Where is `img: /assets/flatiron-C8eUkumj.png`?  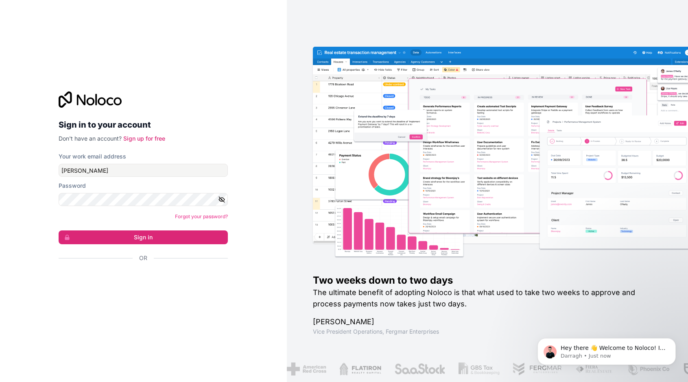 img: /assets/flatiron-C8eUkumj.png is located at coordinates (357, 369).